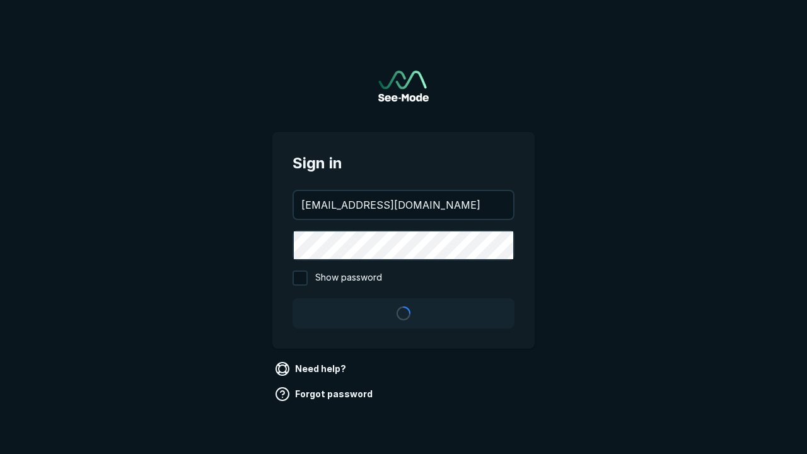  Describe the element at coordinates (403, 86) in the screenshot. I see `a: Go to sign in` at that location.